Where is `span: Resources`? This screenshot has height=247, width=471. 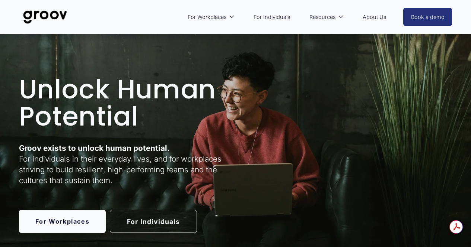
span: Resources is located at coordinates (322, 17).